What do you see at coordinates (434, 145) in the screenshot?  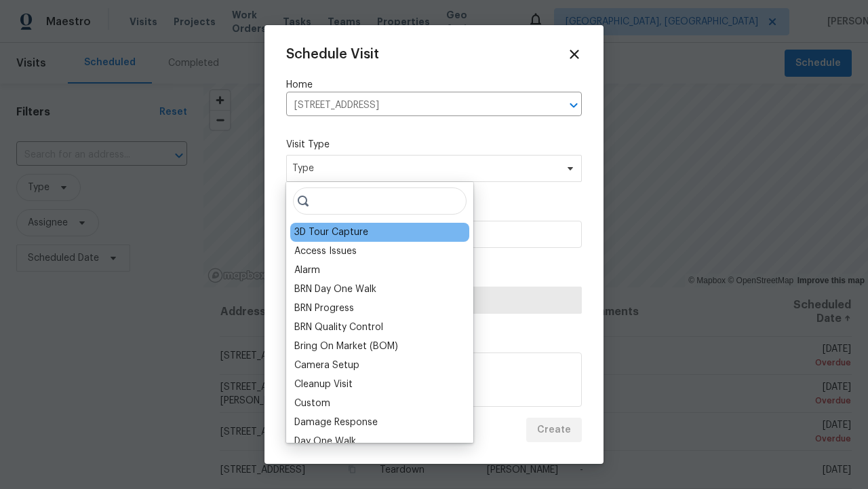 I see `label: Visit Type` at bounding box center [434, 145].